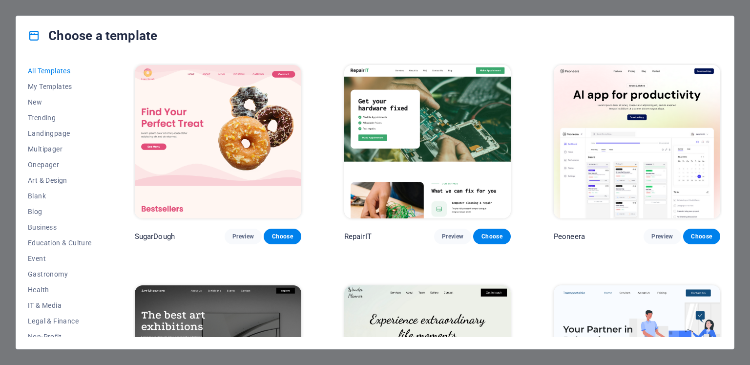 The width and height of the screenshot is (750, 365). What do you see at coordinates (60, 305) in the screenshot?
I see `button: IT & Media` at bounding box center [60, 305].